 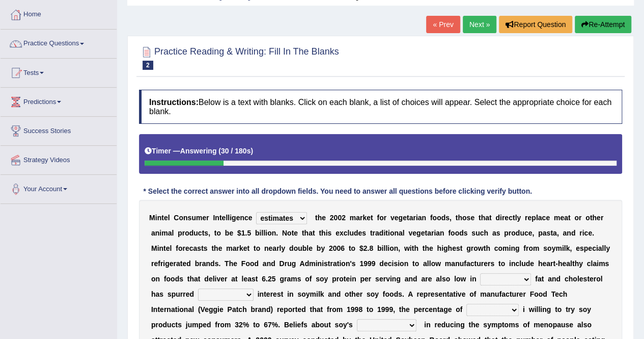 What do you see at coordinates (339, 218) in the screenshot?
I see `b: 0` at bounding box center [339, 218].